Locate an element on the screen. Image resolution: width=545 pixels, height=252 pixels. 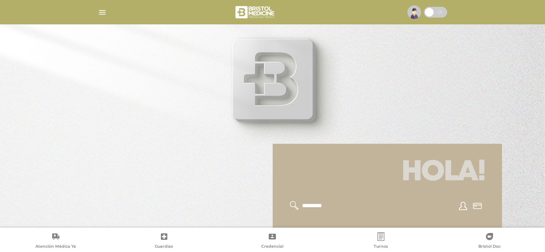
h1: Hola! is located at coordinates (388, 172).